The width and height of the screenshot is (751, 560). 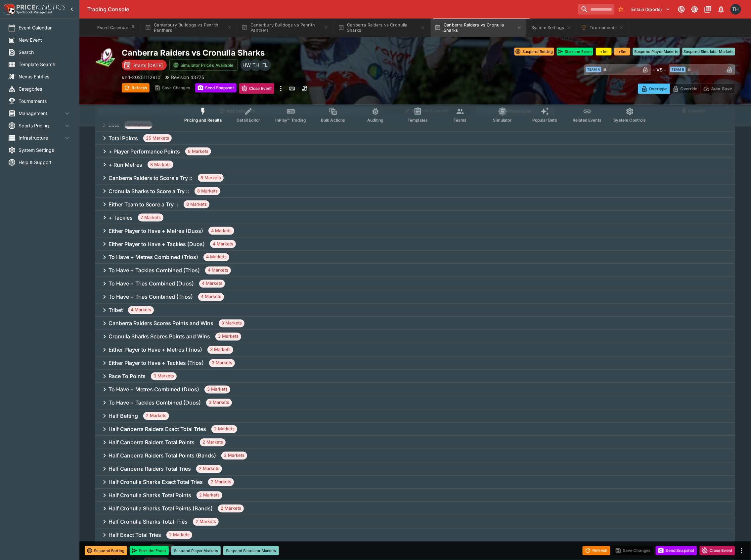 What do you see at coordinates (594, 69) in the screenshot?
I see `span: Team A` at bounding box center [594, 69].